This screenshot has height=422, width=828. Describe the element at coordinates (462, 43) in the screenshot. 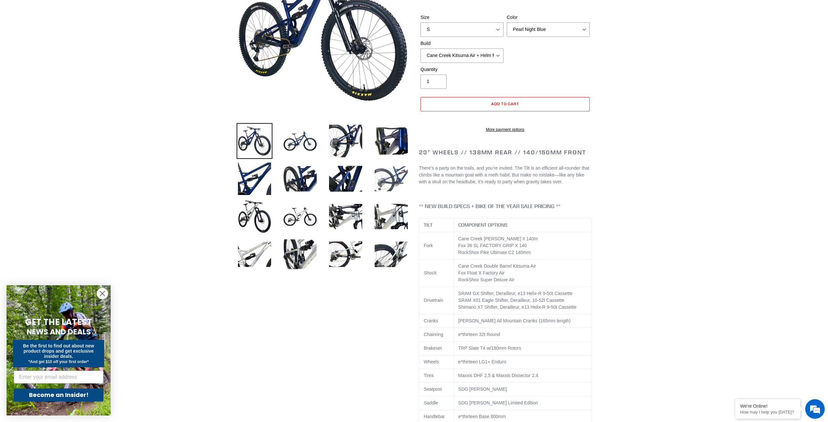

I see `label: Build` at that location.